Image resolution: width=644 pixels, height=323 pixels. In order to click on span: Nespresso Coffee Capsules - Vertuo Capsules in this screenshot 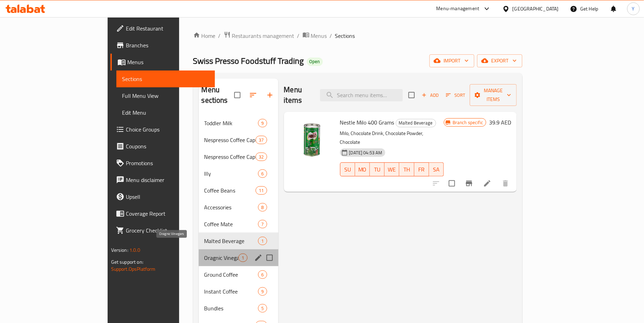, I will do `click(230, 157)`.